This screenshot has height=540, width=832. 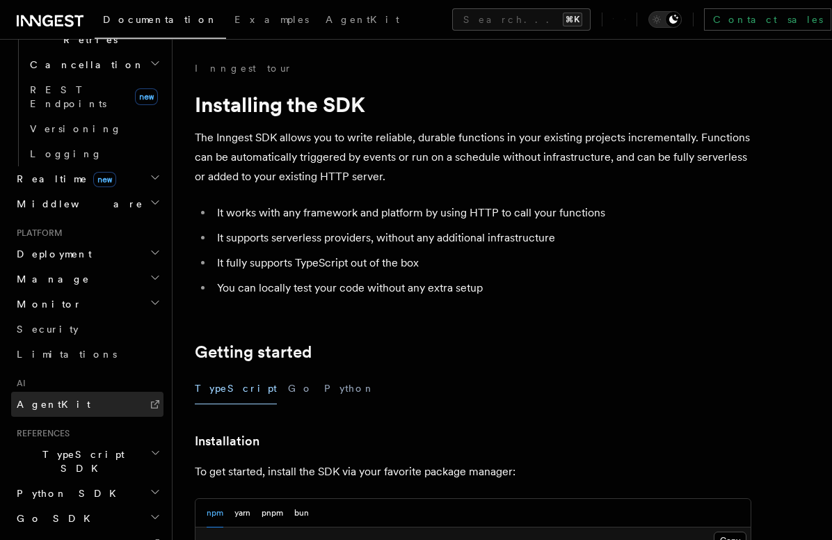 I want to click on button: Go, so click(x=300, y=388).